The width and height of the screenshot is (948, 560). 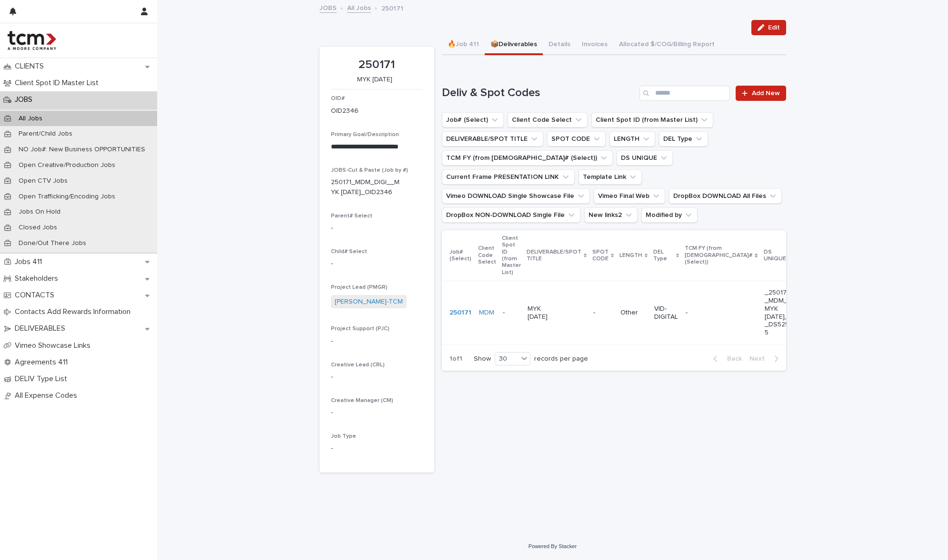 I want to click on p: DELIVERABLE/SPOT TITLE, so click(x=554, y=256).